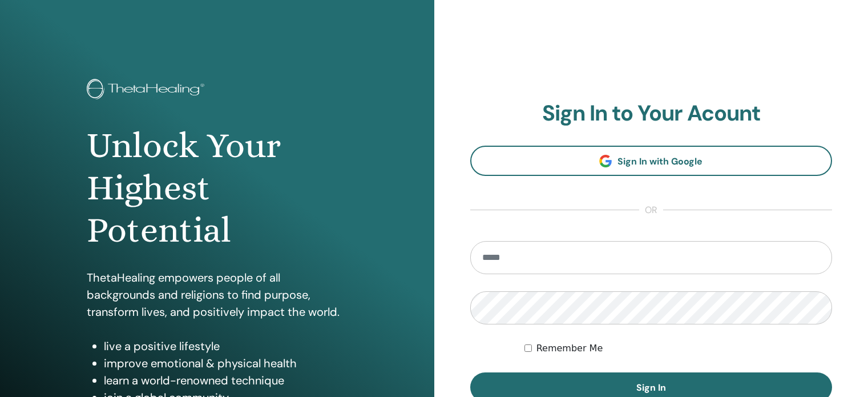 This screenshot has height=397, width=868. I want to click on span: Sign In, so click(651, 387).